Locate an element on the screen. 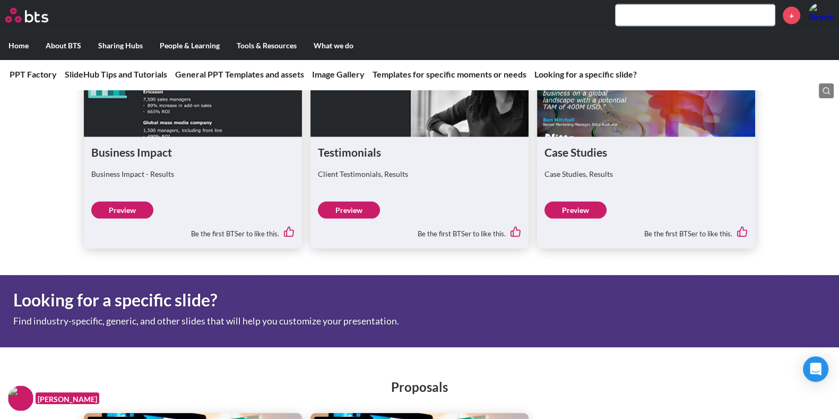 This screenshot has width=839, height=419. h1: Looking for a specific slide? is located at coordinates (298, 300).